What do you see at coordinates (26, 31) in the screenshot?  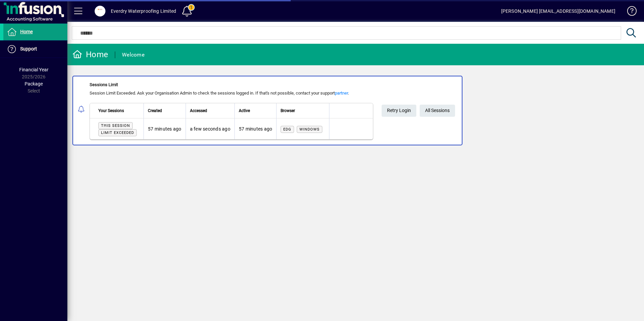 I see `span: Home` at bounding box center [26, 31].